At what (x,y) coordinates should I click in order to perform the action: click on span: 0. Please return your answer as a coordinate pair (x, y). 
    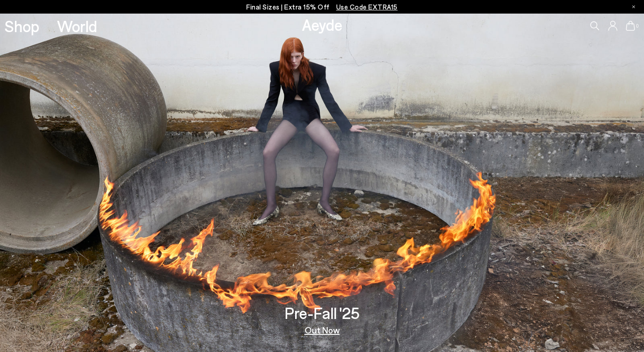
    Looking at the image, I should click on (637, 26).